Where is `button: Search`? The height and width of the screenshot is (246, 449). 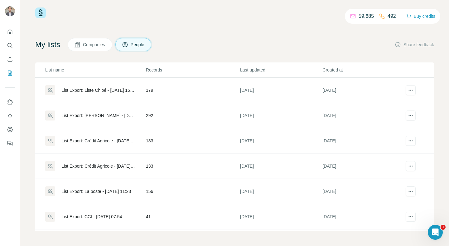
button: Search is located at coordinates (10, 46).